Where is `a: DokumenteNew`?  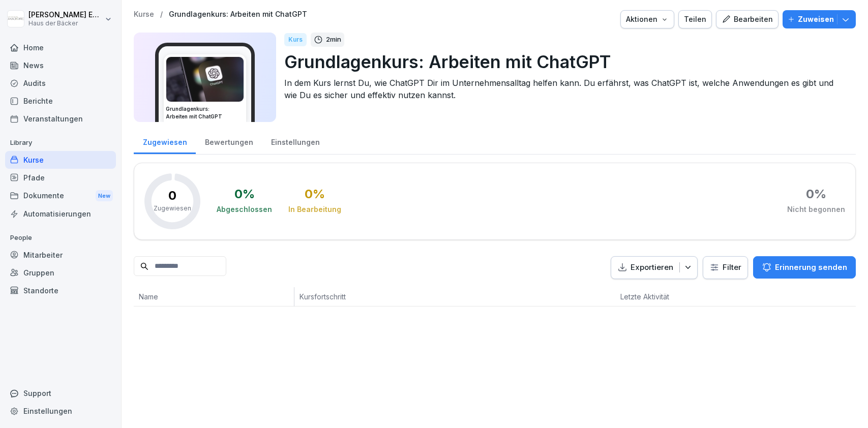
a: DokumenteNew is located at coordinates (60, 196).